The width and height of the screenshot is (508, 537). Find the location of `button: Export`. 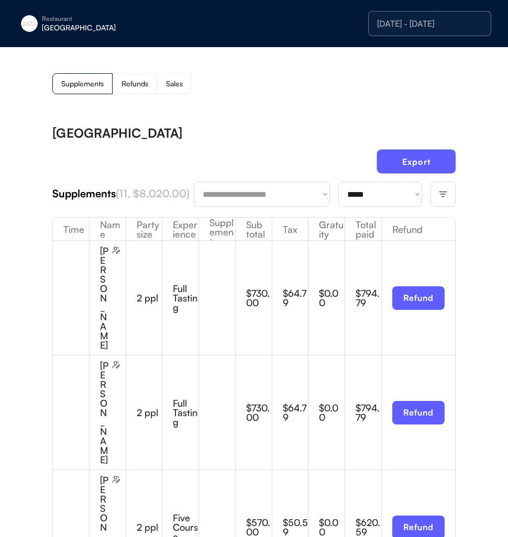

button: Export is located at coordinates (416, 161).